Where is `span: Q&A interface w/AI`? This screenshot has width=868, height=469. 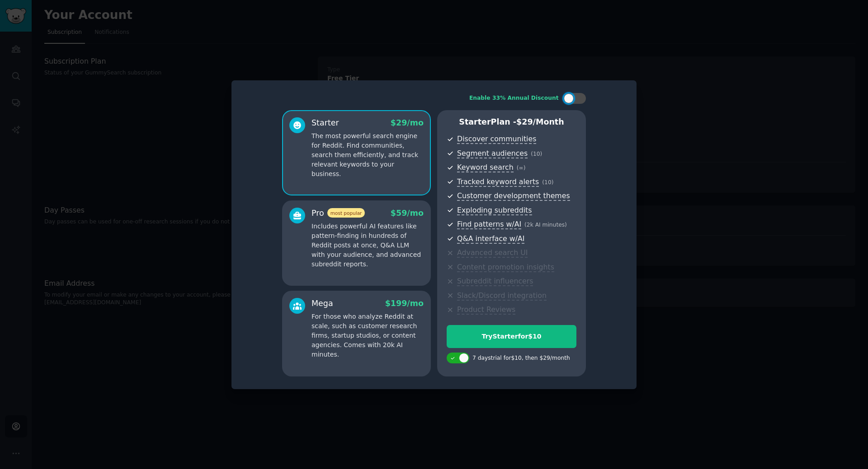
span: Q&A interface w/AI is located at coordinates (490, 239).